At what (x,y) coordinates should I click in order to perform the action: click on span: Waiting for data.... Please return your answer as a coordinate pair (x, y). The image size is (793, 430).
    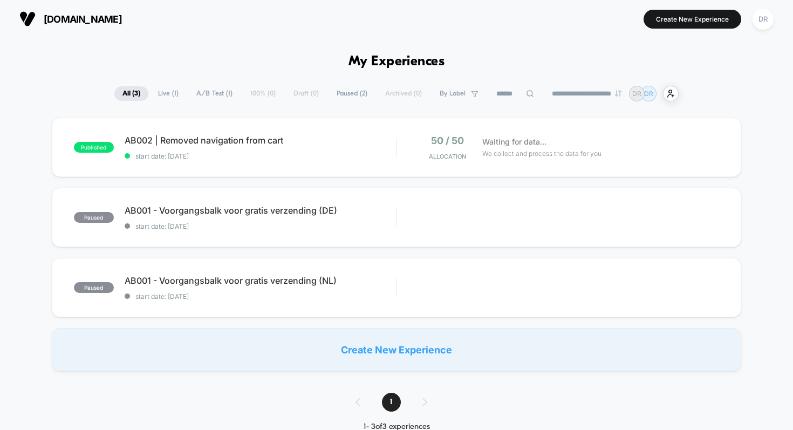
    Looking at the image, I should click on (514, 142).